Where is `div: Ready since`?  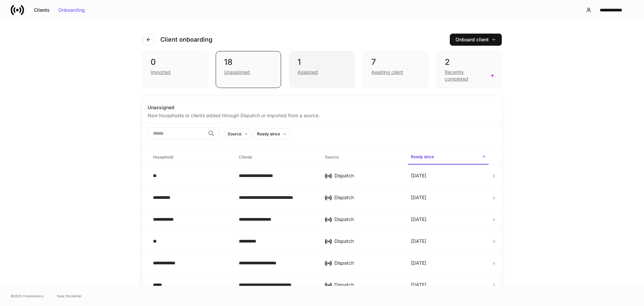
div: Ready since is located at coordinates (268, 134).